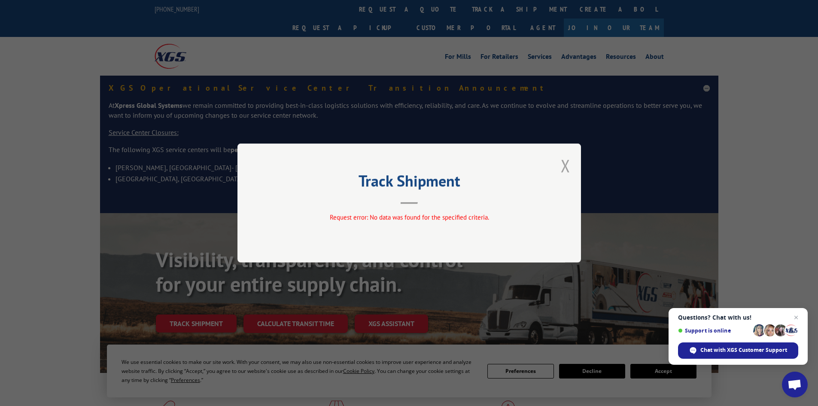  I want to click on h2: Track Shipment, so click(409, 183).